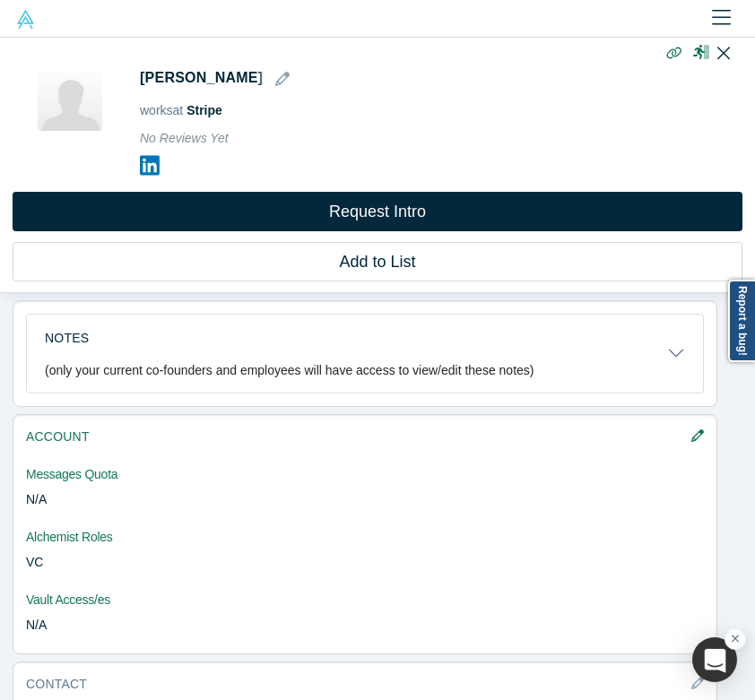 The image size is (755, 700). What do you see at coordinates (365, 474) in the screenshot?
I see `dt: Messages Quota` at bounding box center [365, 474].